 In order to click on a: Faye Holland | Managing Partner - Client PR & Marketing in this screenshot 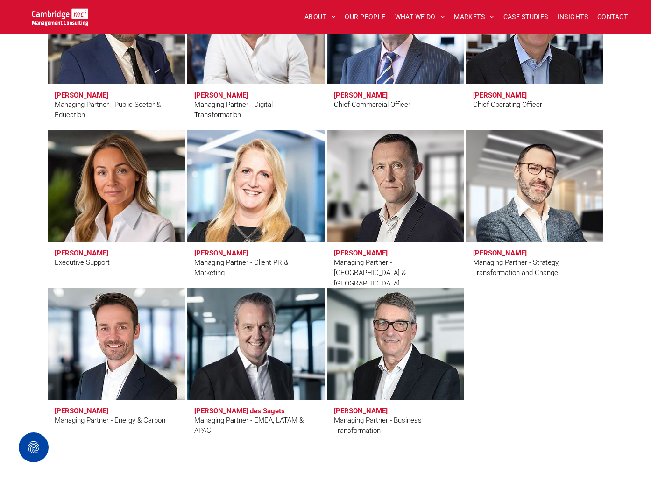, I will do `click(256, 186)`.